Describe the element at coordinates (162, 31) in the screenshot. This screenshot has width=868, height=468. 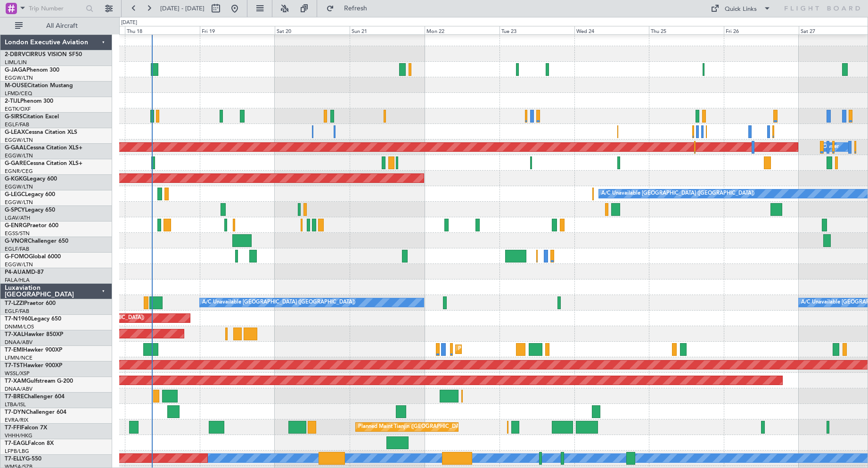
I see `div: Thu 18` at that location.